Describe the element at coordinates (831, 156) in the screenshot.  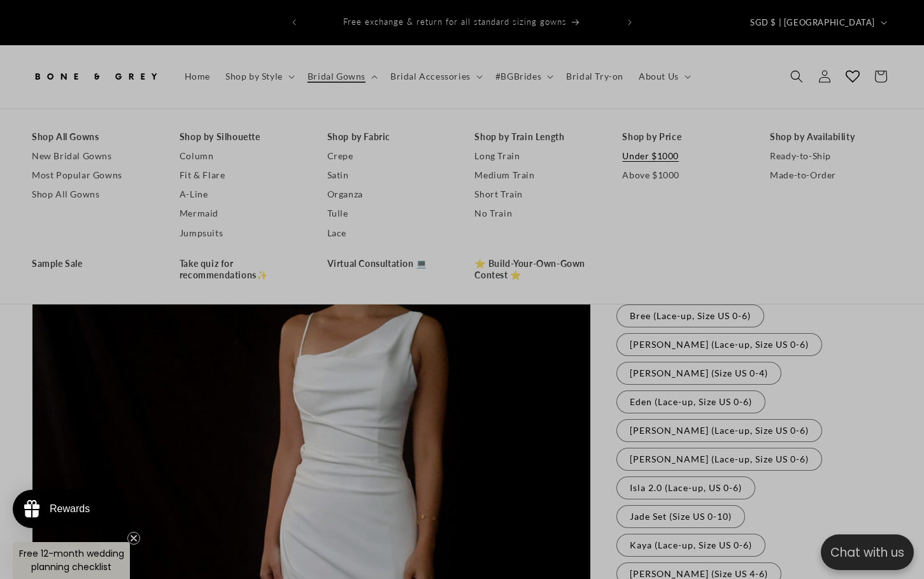
I see `a: Ready-to-Ship` at that location.